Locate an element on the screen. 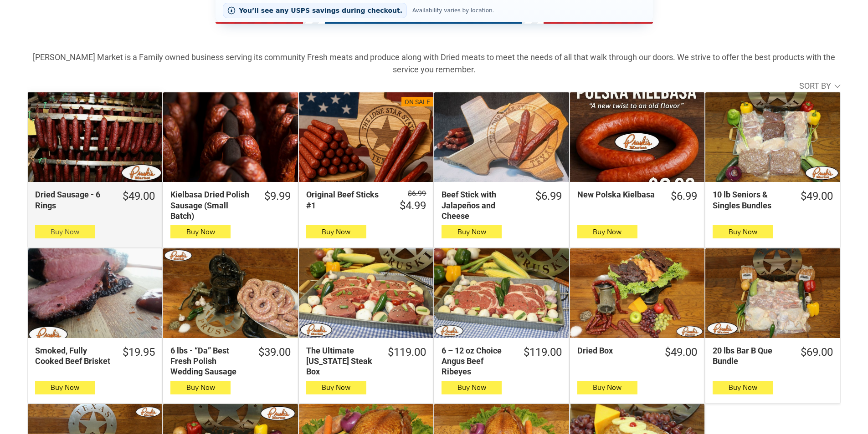 Image resolution: width=868 pixels, height=434 pixels. a: Dried Box is located at coordinates (637, 293).